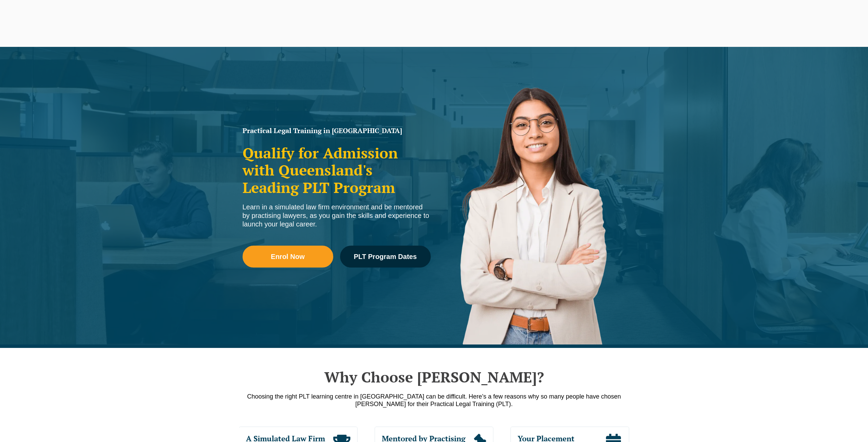 The width and height of the screenshot is (868, 442). What do you see at coordinates (337, 170) in the screenshot?
I see `h2: Qualify for Admission with Queensland's Leading PLT Program` at bounding box center [337, 170].